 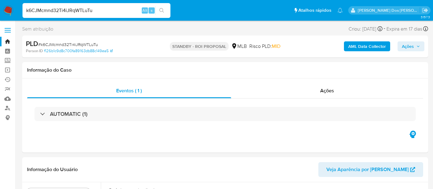 I want to click on p: renato.lopes@mercadopago.com.br, so click(x=389, y=10).